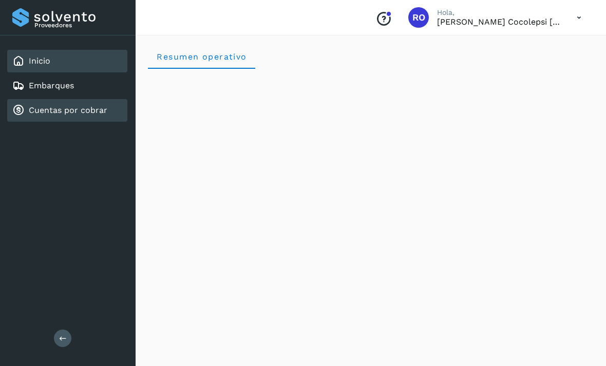  I want to click on a: Inicio, so click(40, 61).